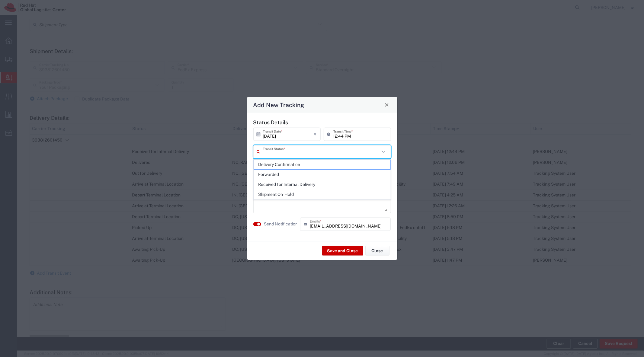 This screenshot has width=644, height=357. I want to click on span: Forwarded, so click(322, 175).